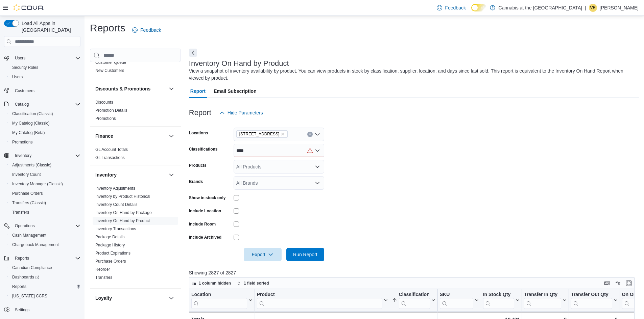  Describe the element at coordinates (479, 8) in the screenshot. I see `input: Dark Mode` at that location.